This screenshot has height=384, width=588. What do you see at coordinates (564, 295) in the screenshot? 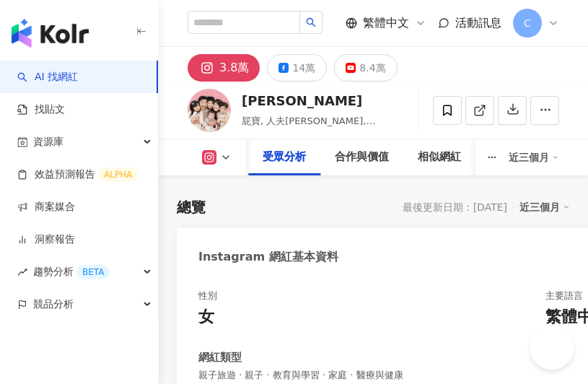
I see `div: 主要語言` at bounding box center [564, 295].